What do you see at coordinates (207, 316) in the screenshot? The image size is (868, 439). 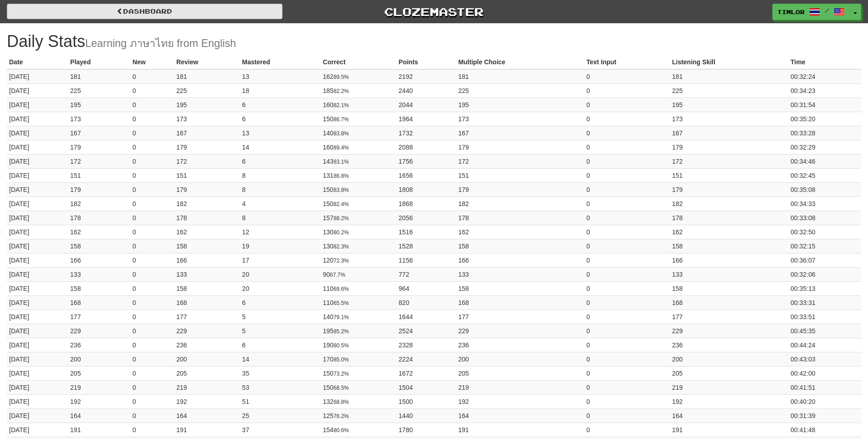 I see `td: 177` at bounding box center [207, 316].